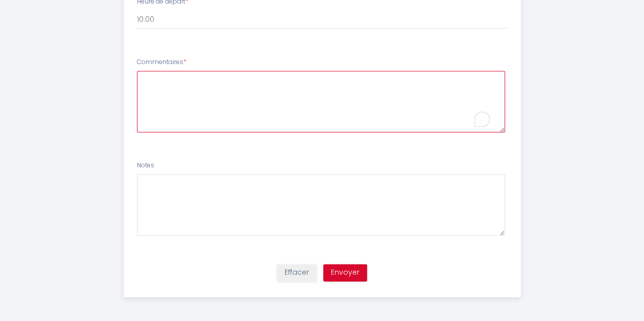  I want to click on label: Commentaires, so click(161, 62).